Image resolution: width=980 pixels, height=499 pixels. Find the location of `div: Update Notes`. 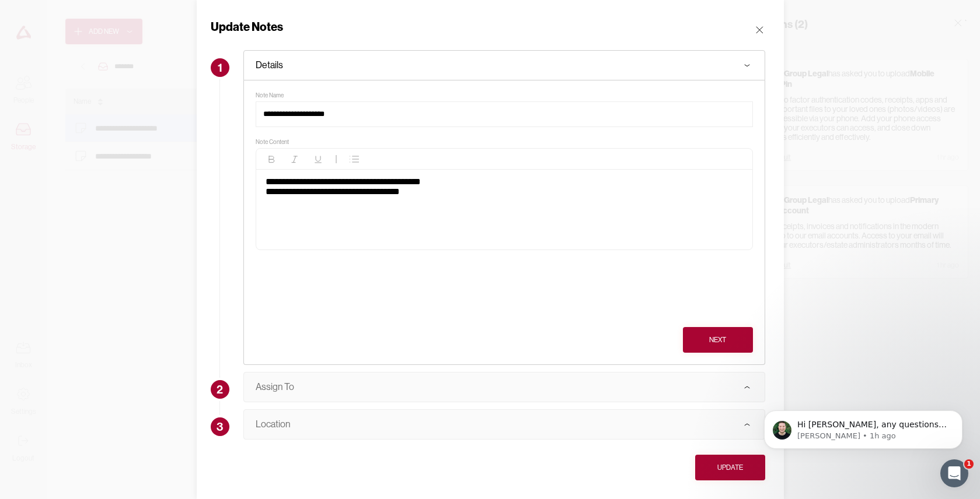

div: Update Notes is located at coordinates (247, 27).